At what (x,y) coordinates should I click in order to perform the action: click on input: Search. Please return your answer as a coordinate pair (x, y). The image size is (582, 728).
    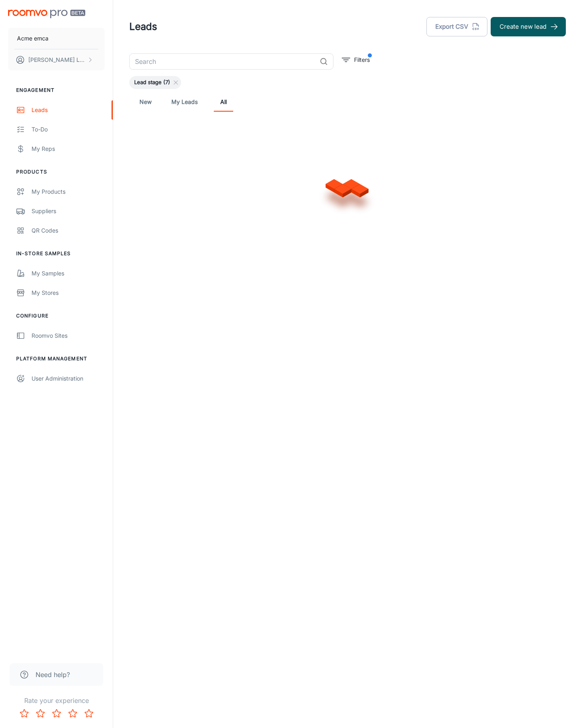
    Looking at the image, I should click on (223, 61).